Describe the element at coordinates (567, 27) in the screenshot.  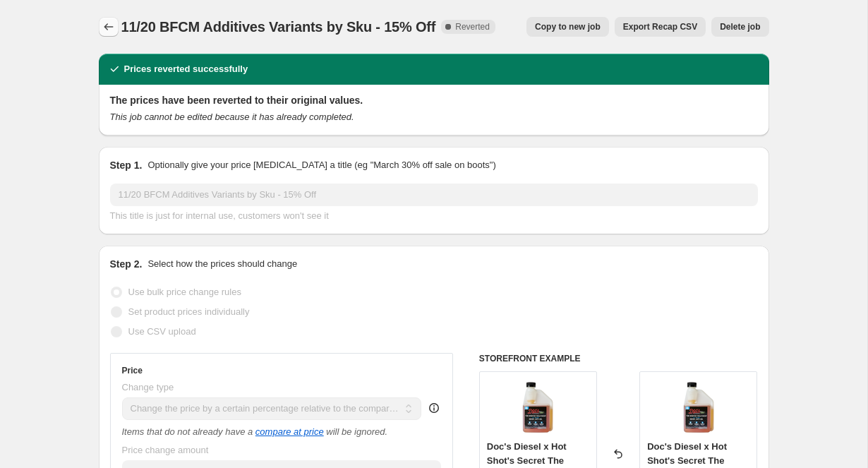
I see `span: Copy to new job` at that location.